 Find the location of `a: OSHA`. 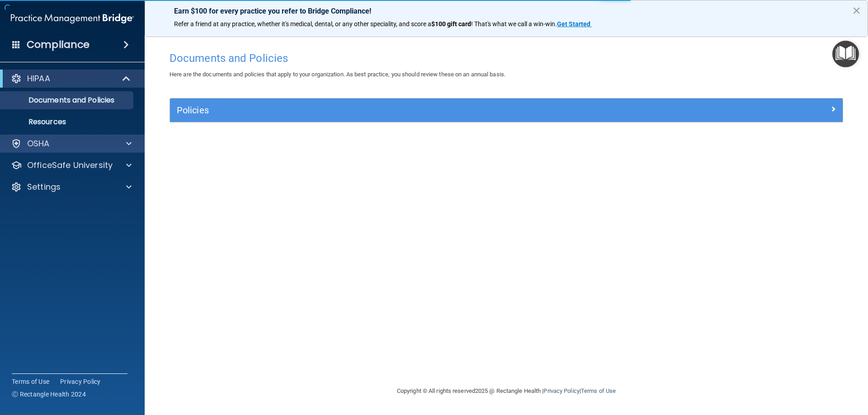

a: OSHA is located at coordinates (71, 144).